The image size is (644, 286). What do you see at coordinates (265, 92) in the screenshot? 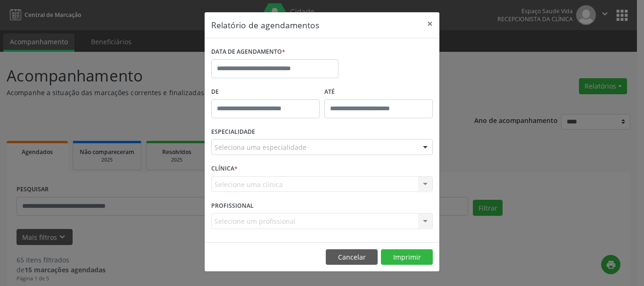
I see `label: De` at bounding box center [265, 92].